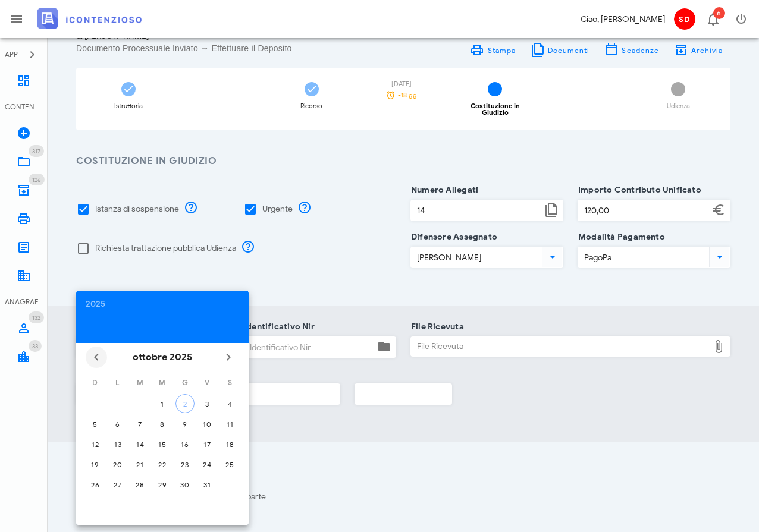  I want to click on div: Costituzione in Giudizio, so click(495, 109).